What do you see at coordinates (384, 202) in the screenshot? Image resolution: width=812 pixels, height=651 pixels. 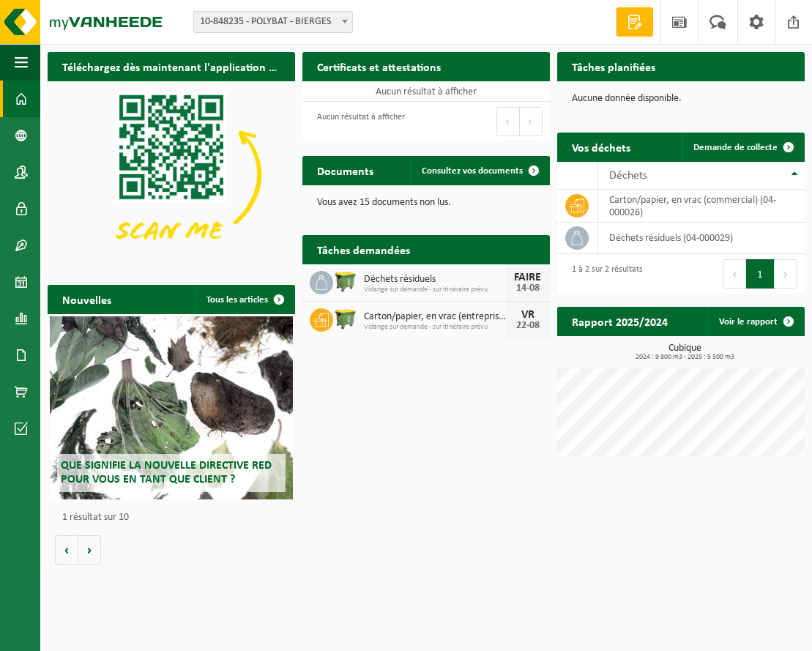 I see `font: Vous avez 15 documents non lus.` at bounding box center [384, 202].